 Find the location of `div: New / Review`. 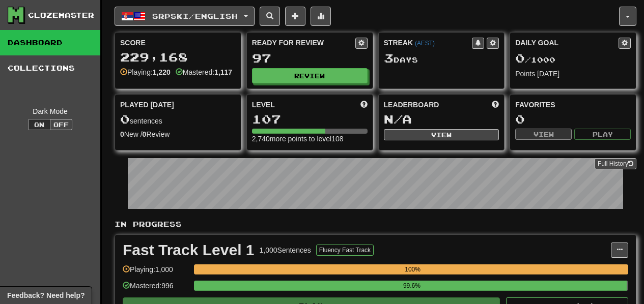

div: New / Review is located at coordinates (178, 134).